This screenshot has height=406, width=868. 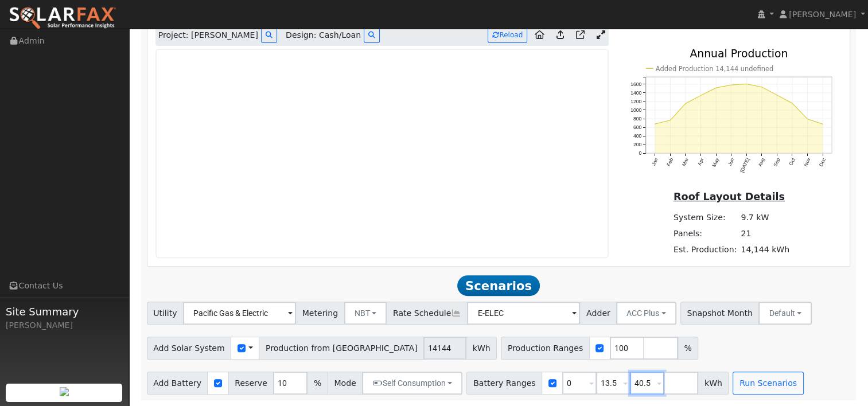 What do you see at coordinates (507, 35) in the screenshot?
I see `button: Reload` at bounding box center [507, 35].